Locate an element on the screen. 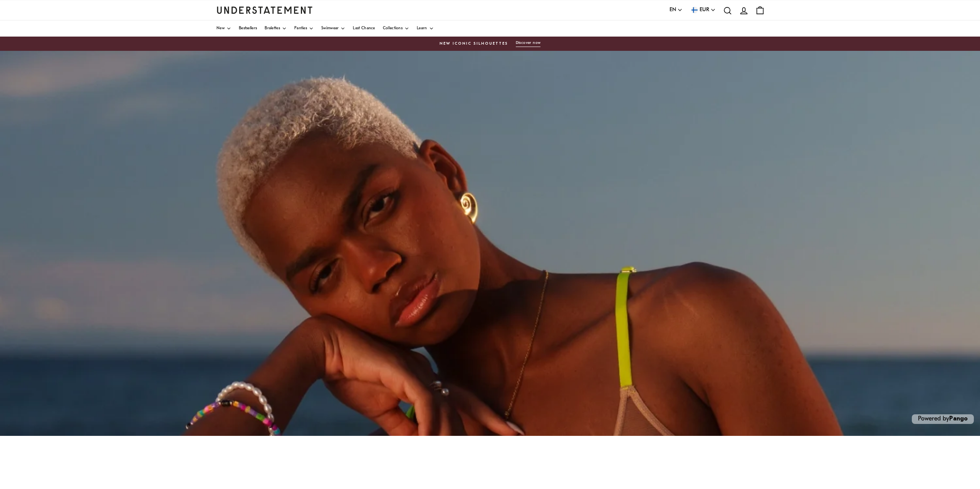 The height and width of the screenshot is (489, 980). p: Powered by is located at coordinates (943, 419).